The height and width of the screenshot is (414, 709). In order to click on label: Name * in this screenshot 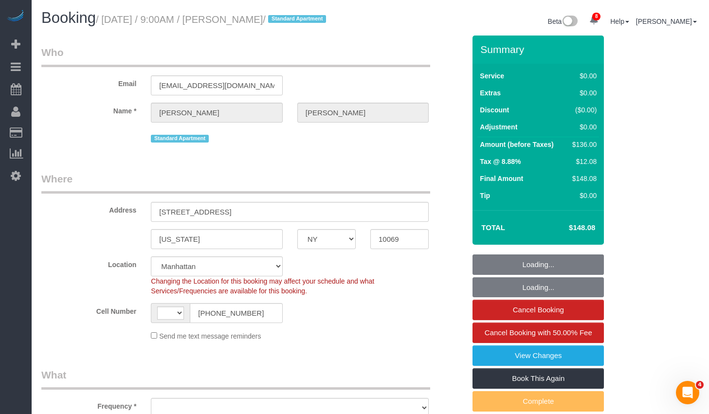, I will do `click(89, 109)`.